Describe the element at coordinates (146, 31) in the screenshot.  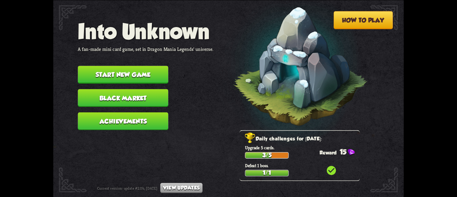
I see `h1: Into Unknown` at that location.